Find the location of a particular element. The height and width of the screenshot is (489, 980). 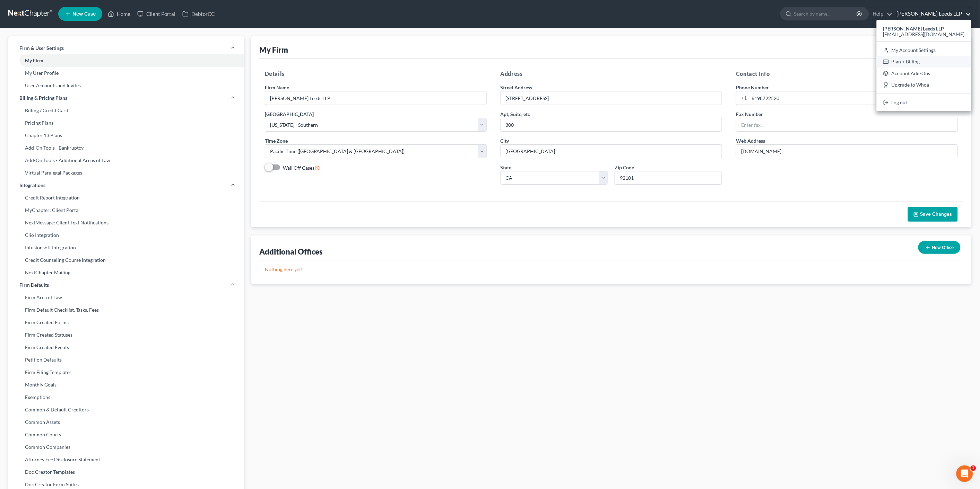

span: Firm & User Settings is located at coordinates (41, 48).